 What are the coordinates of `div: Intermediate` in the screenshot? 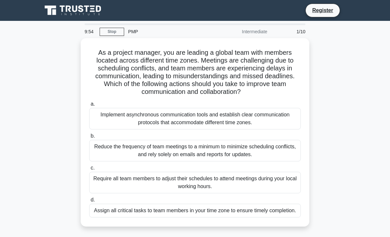 It's located at (242, 32).